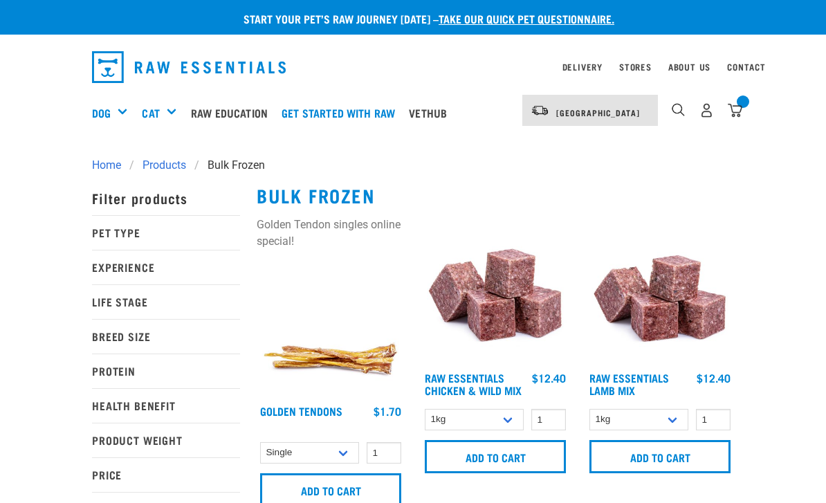 This screenshot has width=826, height=503. Describe the element at coordinates (746, 66) in the screenshot. I see `a: Contact` at that location.